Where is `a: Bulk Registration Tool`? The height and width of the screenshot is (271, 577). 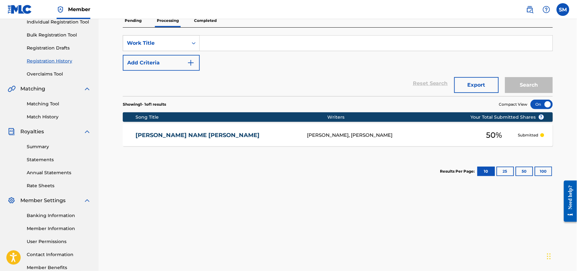
a: Bulk Registration Tool is located at coordinates (59, 35).